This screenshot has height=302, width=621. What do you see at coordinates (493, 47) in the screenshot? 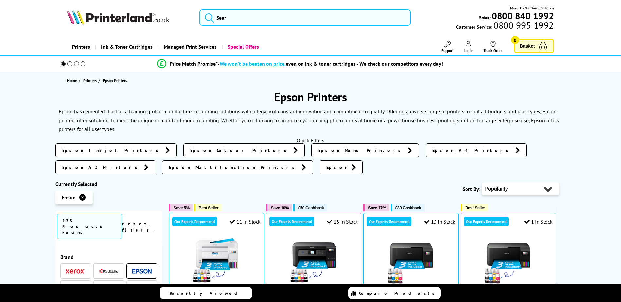
I see `a: Track Order` at bounding box center [493, 47].